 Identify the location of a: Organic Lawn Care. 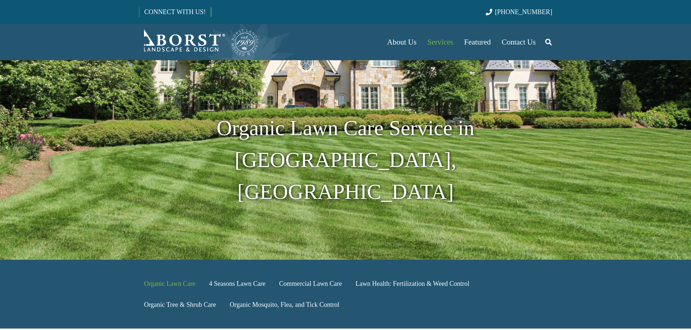
(170, 284).